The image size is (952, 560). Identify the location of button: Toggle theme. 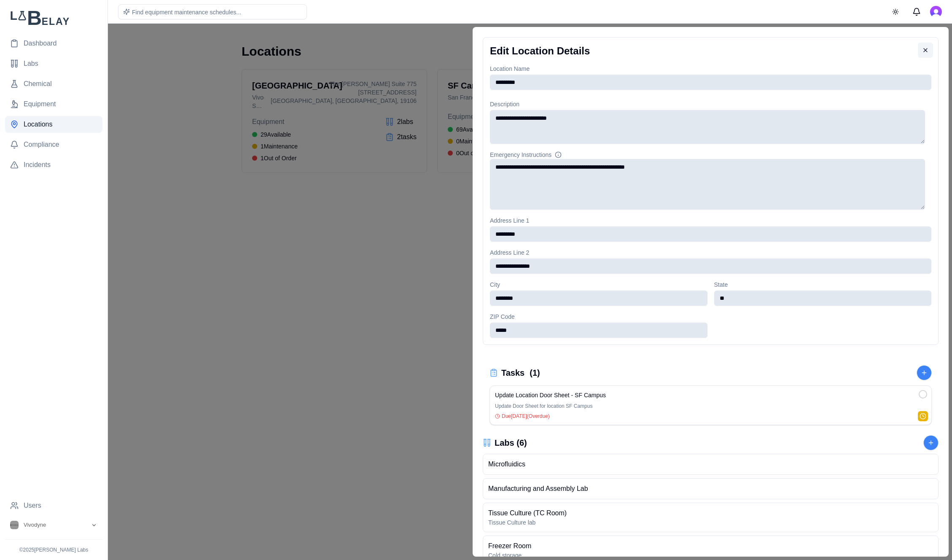
(895, 12).